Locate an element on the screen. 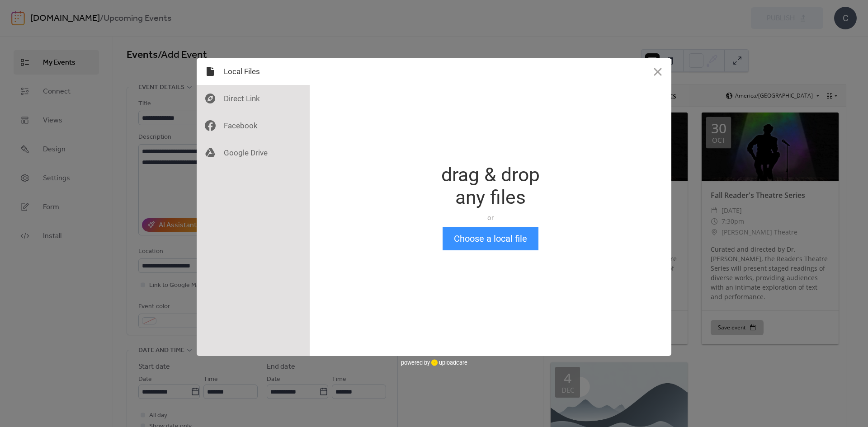  div: drag & drop any files is located at coordinates (490, 186).